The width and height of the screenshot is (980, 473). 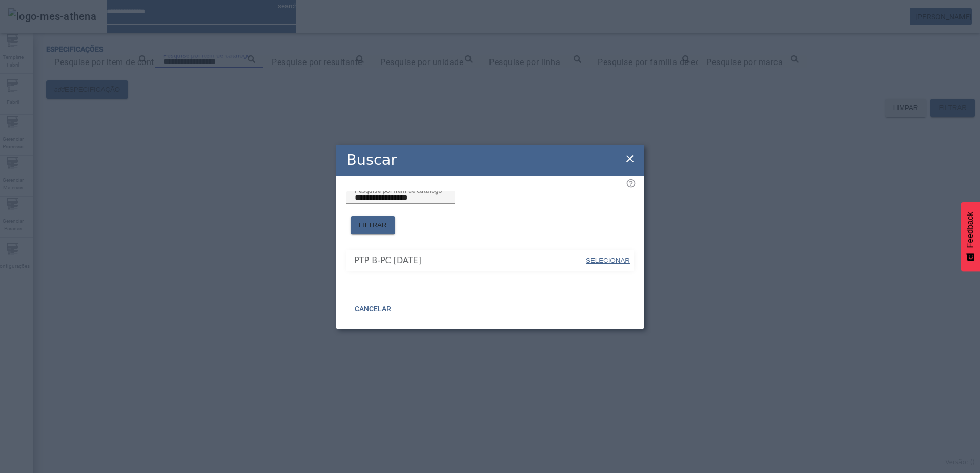 What do you see at coordinates (970, 236) in the screenshot?
I see `button: Feedback - Mostrar pesquisa` at bounding box center [970, 236].